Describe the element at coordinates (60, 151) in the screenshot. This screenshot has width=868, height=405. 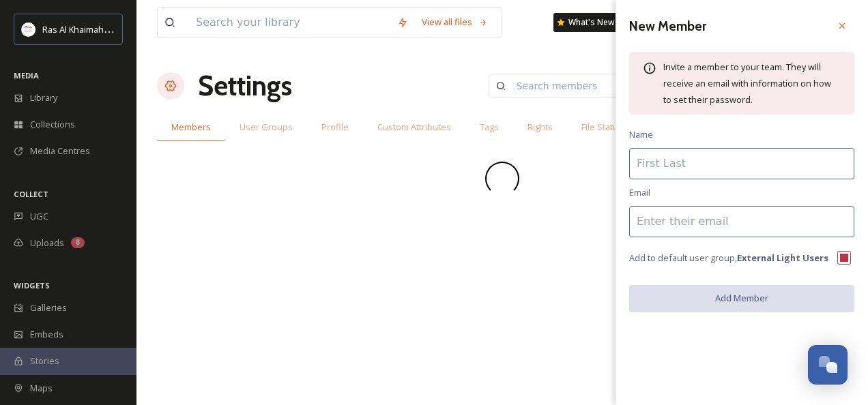
I see `span: Media Centres` at that location.